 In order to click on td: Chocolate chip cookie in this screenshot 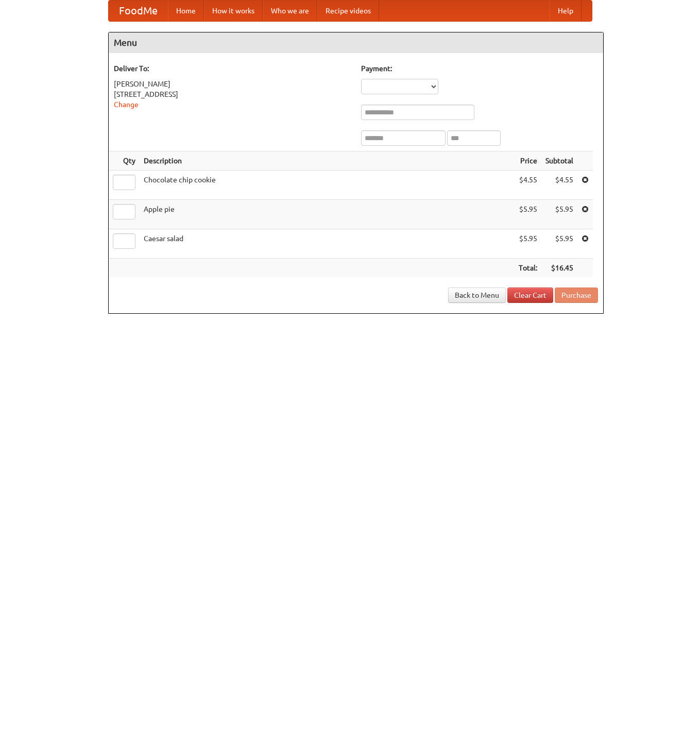, I will do `click(327, 185)`.